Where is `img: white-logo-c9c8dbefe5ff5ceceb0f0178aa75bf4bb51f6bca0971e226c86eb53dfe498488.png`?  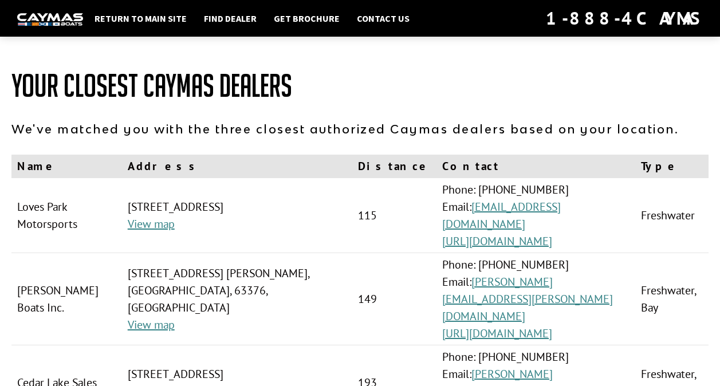 img: white-logo-c9c8dbefe5ff5ceceb0f0178aa75bf4bb51f6bca0971e226c86eb53dfe498488.png is located at coordinates (50, 19).